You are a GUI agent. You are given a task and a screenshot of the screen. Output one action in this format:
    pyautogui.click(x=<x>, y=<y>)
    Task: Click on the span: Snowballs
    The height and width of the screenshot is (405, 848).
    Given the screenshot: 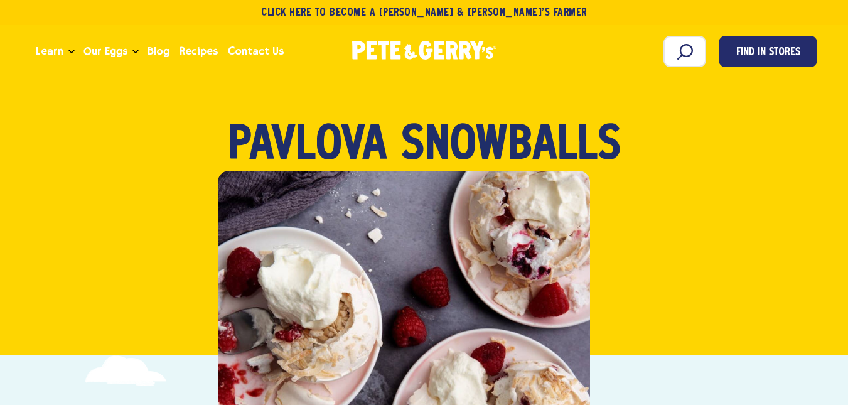 What is the action you would take?
    pyautogui.click(x=511, y=146)
    